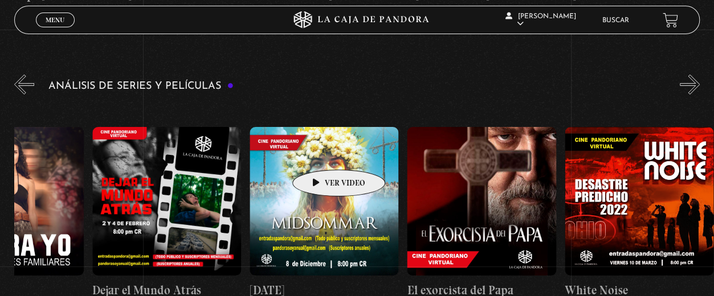  I want to click on h3: Análisis de series y películas, so click(141, 86).